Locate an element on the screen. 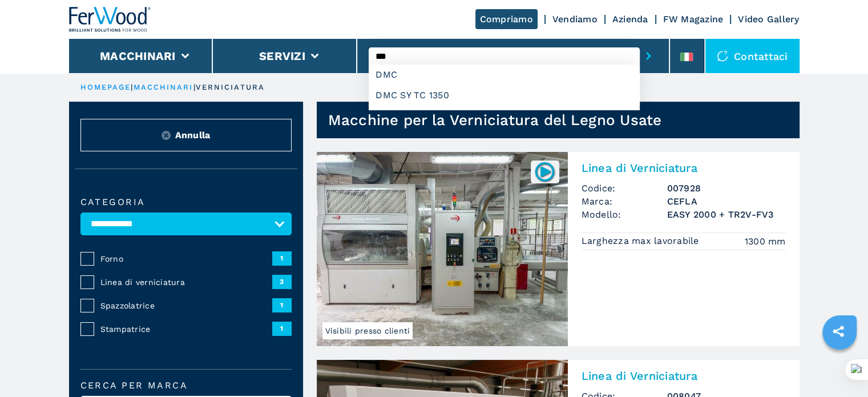 This screenshot has width=868, height=397. a: Vendiamo is located at coordinates (574, 19).